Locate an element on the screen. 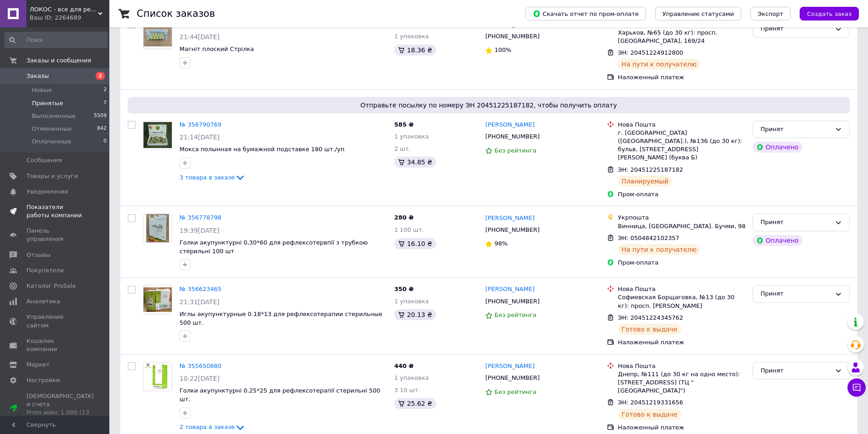 This screenshot has height=434, width=868. div: 18.36 ₴ is located at coordinates (414, 50).